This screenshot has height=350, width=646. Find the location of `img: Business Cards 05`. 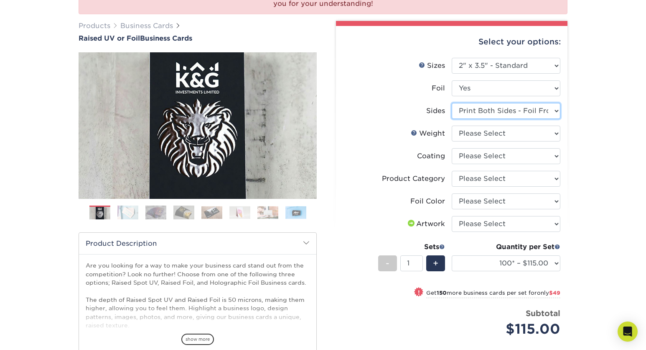

img: Business Cards 05 is located at coordinates (212, 212).